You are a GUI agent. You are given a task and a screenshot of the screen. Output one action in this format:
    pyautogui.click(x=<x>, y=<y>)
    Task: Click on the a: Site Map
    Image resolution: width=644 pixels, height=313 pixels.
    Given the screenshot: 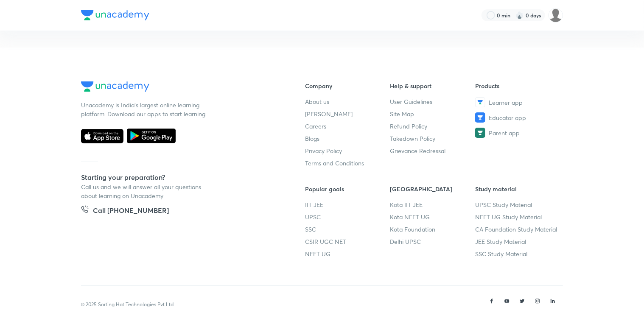 What is the action you would take?
    pyautogui.click(x=433, y=113)
    